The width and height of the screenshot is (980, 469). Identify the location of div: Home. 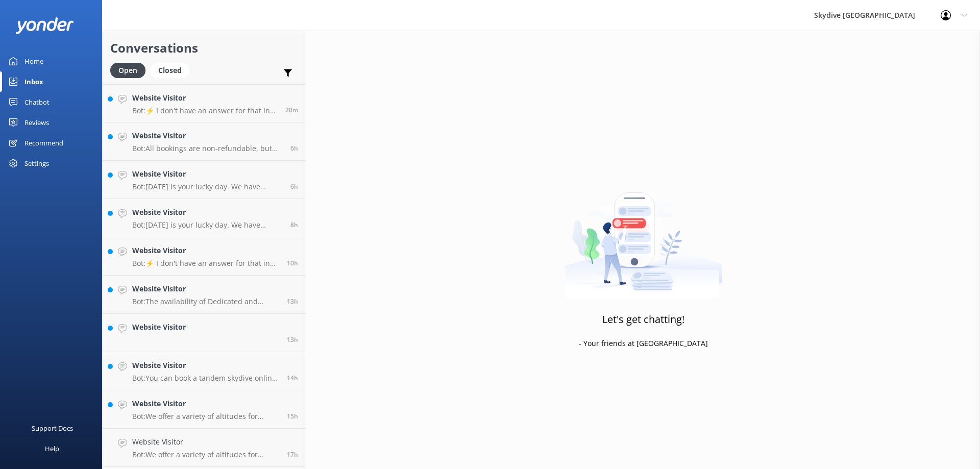
(33, 61).